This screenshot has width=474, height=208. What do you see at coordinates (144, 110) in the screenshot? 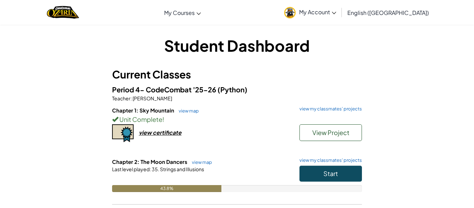
I see `span: Chapter 1: Sky Mountain` at bounding box center [144, 110].